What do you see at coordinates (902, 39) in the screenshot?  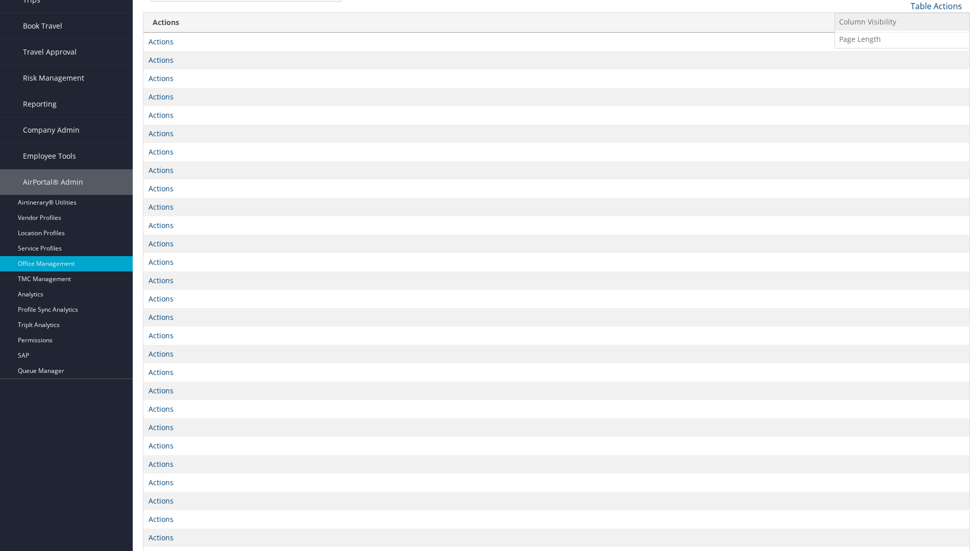 I see `a: Page Length` at bounding box center [902, 39].